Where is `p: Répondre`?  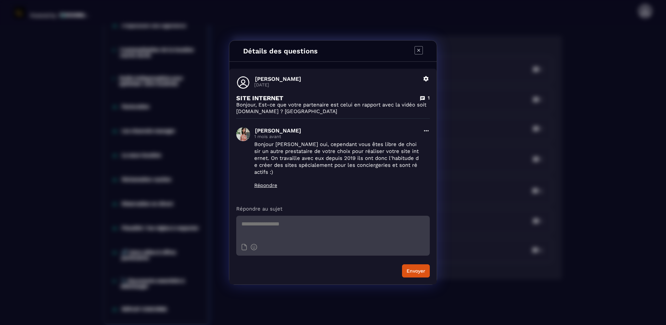 p: Répondre is located at coordinates (337, 185).